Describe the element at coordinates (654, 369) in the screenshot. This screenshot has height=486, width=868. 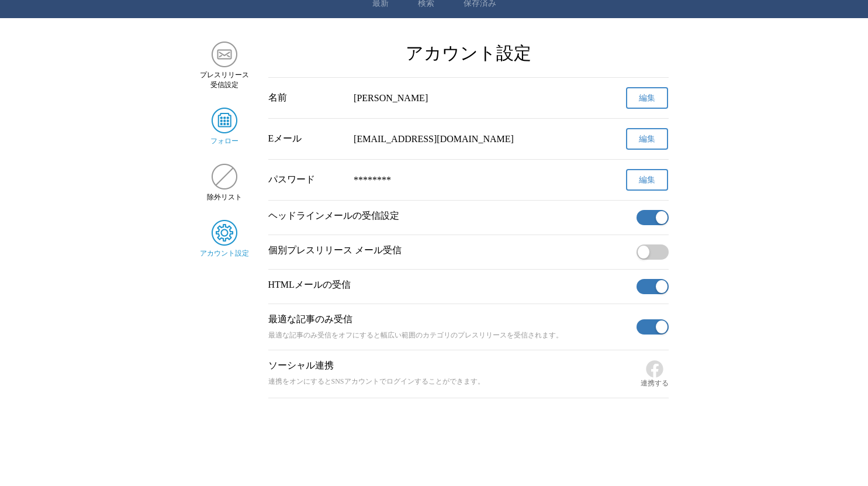
I see `img: Facebook` at that location.